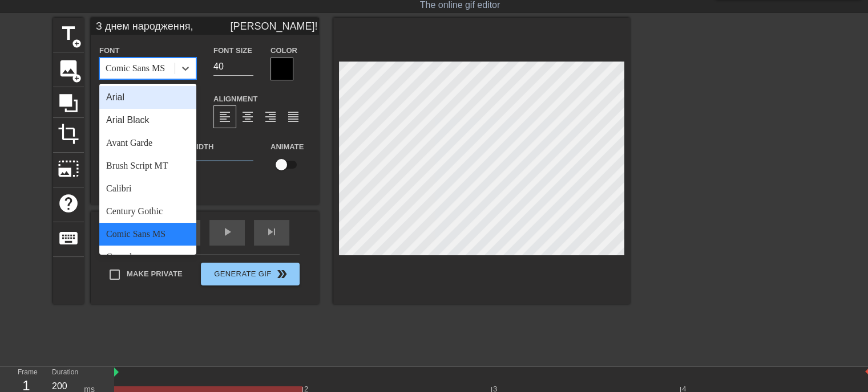  What do you see at coordinates (148, 120) in the screenshot?
I see `div: Arial Black` at bounding box center [148, 120].